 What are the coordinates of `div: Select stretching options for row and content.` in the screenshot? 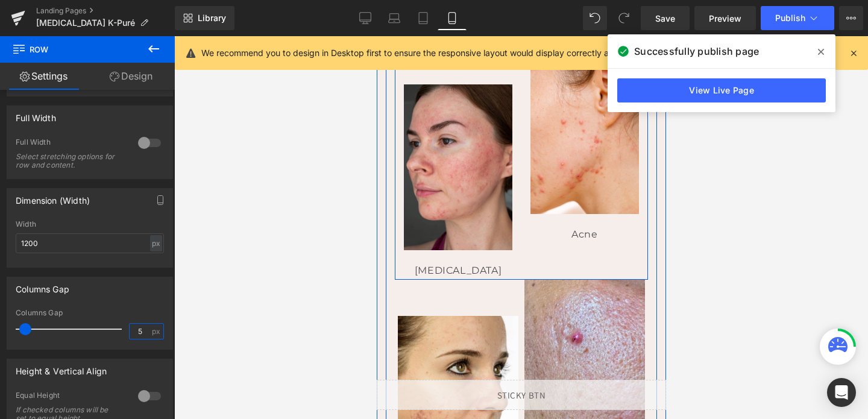 It's located at (70, 161).